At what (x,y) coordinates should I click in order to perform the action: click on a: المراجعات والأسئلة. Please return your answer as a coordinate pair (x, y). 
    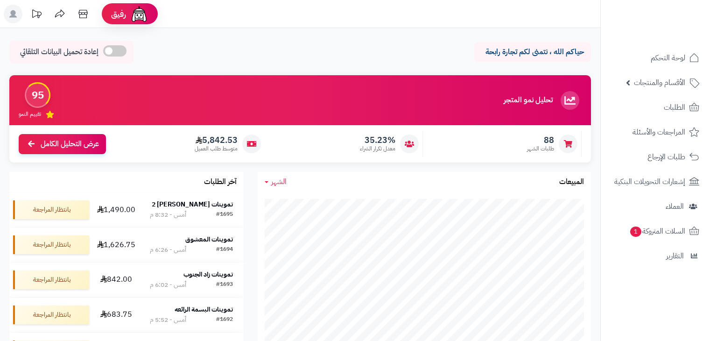
    Looking at the image, I should click on (656, 132).